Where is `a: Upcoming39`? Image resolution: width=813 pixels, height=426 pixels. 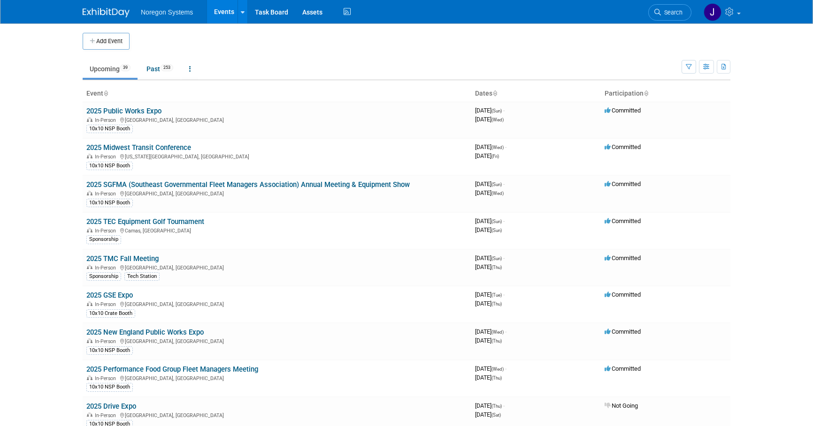 a: Upcoming39 is located at coordinates (110, 69).